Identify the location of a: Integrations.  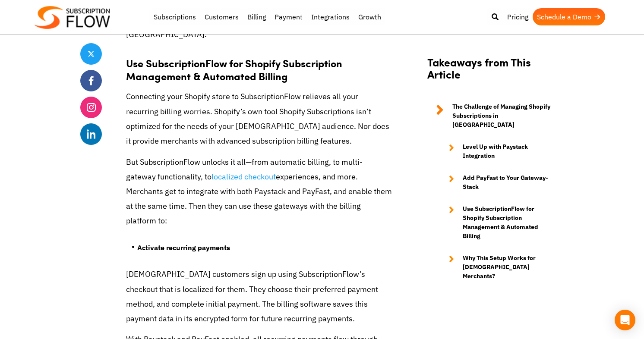
(330, 17).